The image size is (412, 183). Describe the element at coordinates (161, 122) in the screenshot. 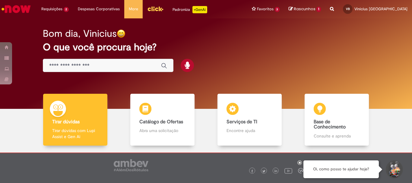

I see `b: Catálogo de Ofertas` at that location.